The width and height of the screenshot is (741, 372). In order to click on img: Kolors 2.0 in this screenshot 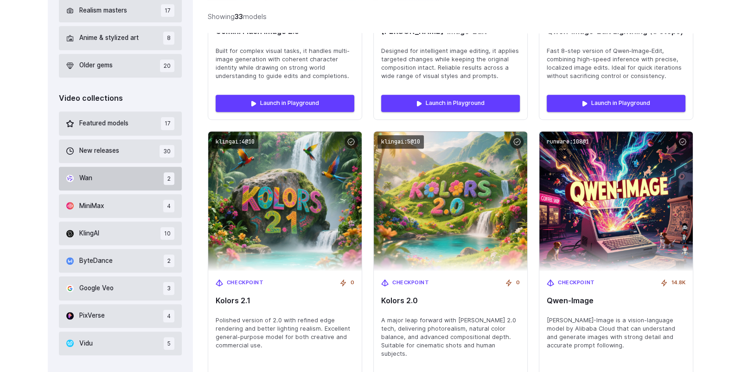, I will do `click(450, 201)`.